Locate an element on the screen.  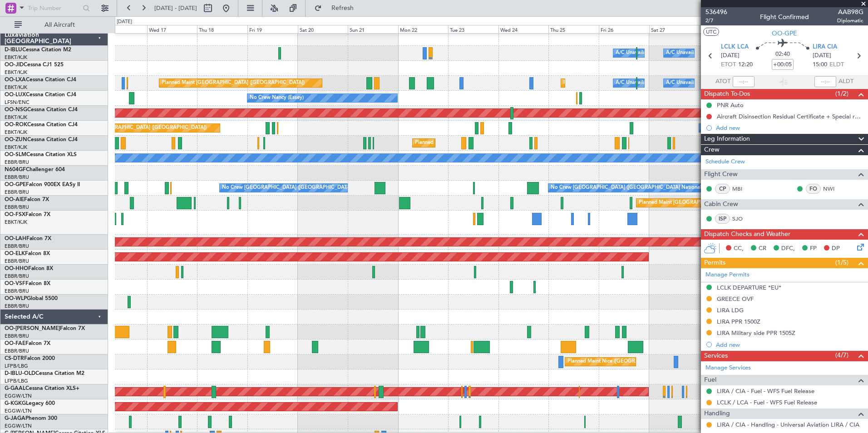
span: OO-LXA is located at coordinates (15, 80).